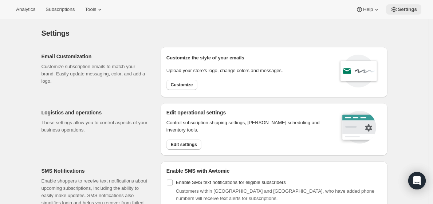 This screenshot has height=204, width=433. I want to click on h2: Enable SMS with Awtomic, so click(274, 171).